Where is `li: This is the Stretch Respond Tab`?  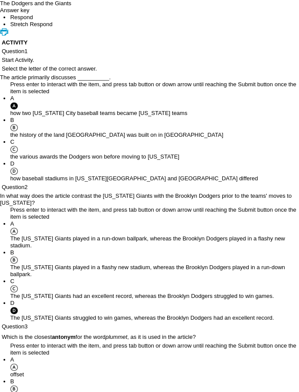 li: This is the Stretch Respond Tab is located at coordinates (154, 24).